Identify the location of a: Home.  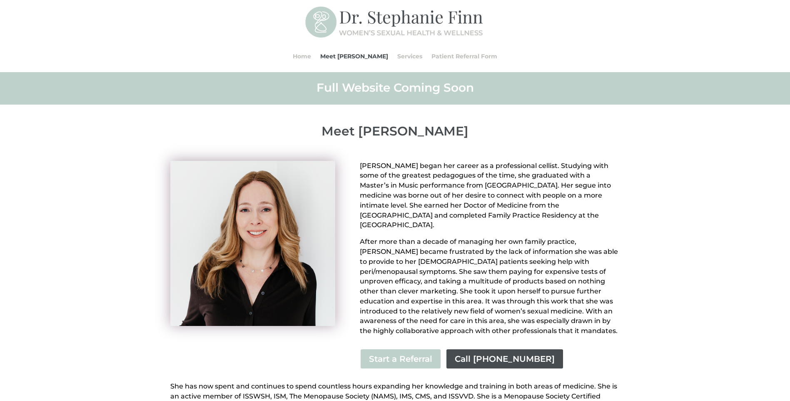
(302, 56).